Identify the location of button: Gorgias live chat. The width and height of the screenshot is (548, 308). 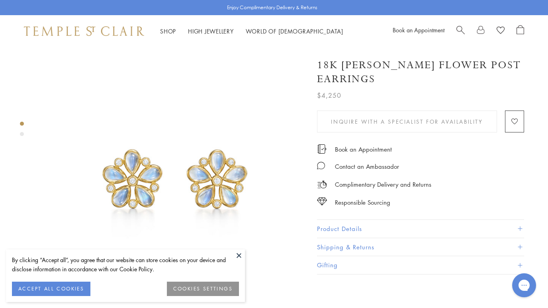
(16, 15).